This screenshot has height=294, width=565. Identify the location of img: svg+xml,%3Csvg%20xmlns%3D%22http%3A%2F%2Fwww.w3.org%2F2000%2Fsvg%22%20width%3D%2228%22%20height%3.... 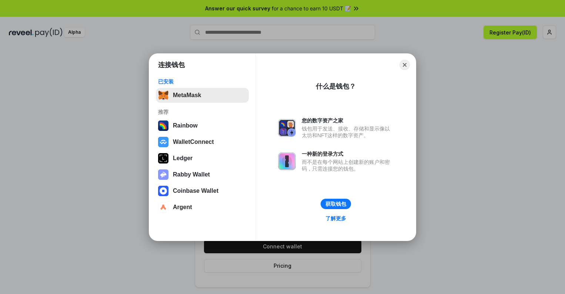
(163, 158).